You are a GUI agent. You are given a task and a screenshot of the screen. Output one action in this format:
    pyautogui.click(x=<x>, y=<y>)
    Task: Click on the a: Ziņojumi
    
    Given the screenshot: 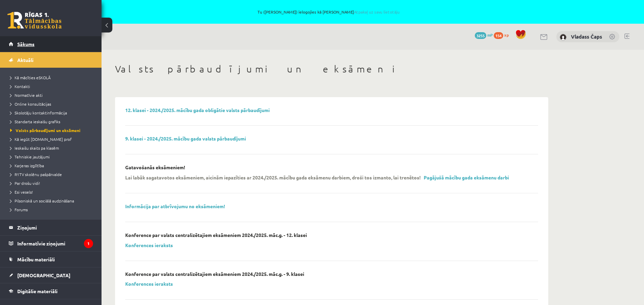 What is the action you would take?
    pyautogui.click(x=51, y=228)
    